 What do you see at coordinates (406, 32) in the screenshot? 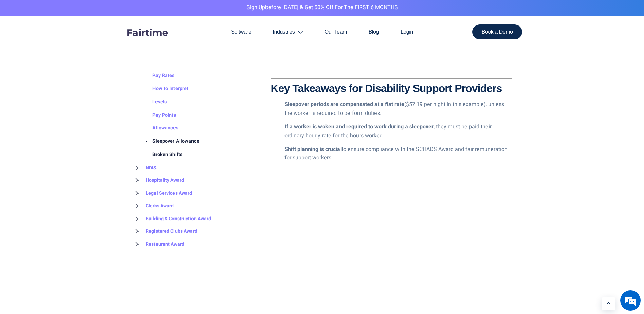
I see `a: Login` at bounding box center [406, 32].